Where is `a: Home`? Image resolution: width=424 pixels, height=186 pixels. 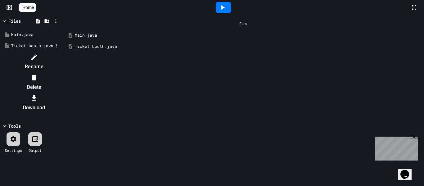
a: Home is located at coordinates (27, 7).